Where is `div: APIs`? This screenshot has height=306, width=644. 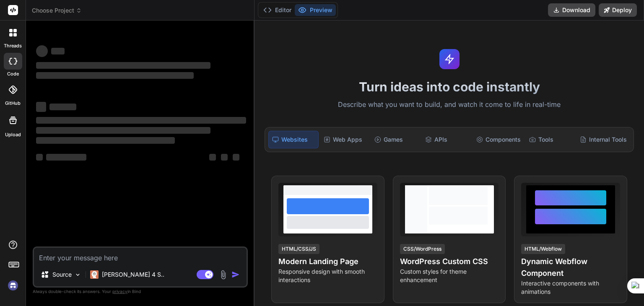
div: APIs is located at coordinates (446, 140).